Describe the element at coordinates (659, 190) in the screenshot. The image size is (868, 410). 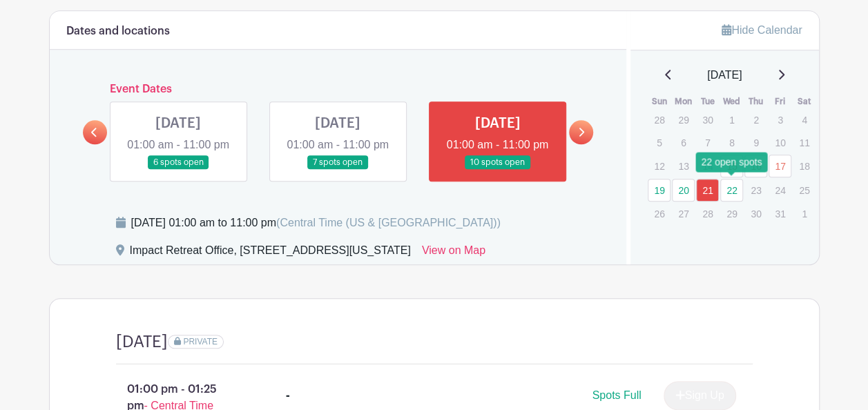
I see `a: 19` at that location.